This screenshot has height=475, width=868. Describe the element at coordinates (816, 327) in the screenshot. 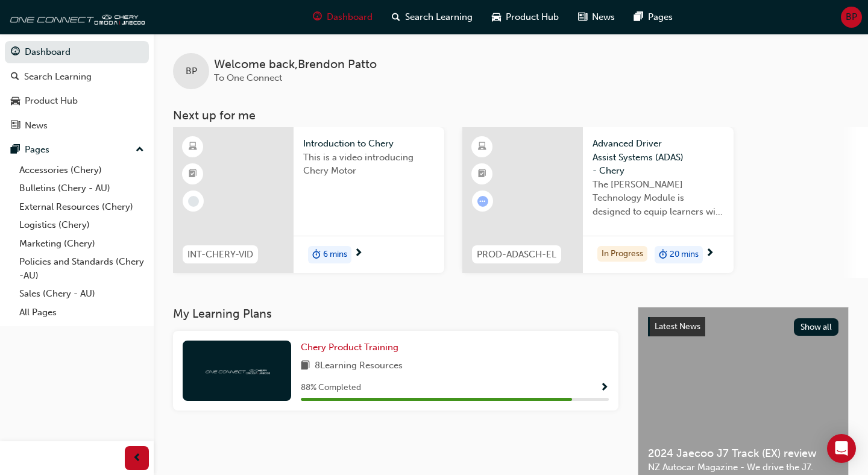

I see `button: Show all` at that location.